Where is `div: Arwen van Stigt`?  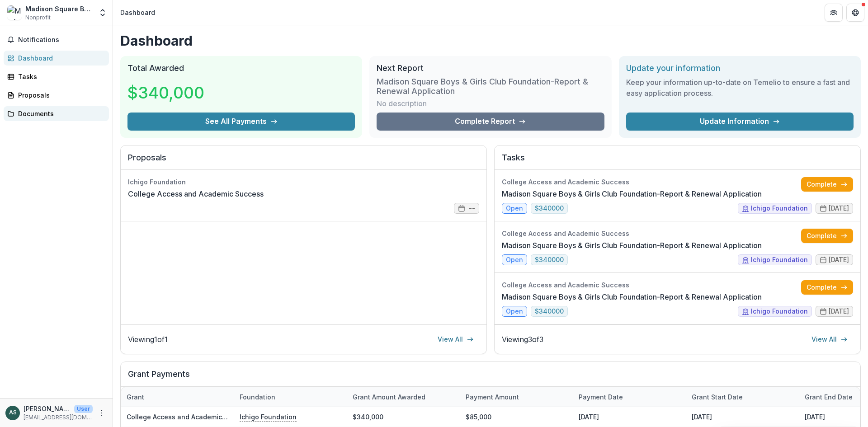 div: Arwen van Stigt is located at coordinates (13, 413).